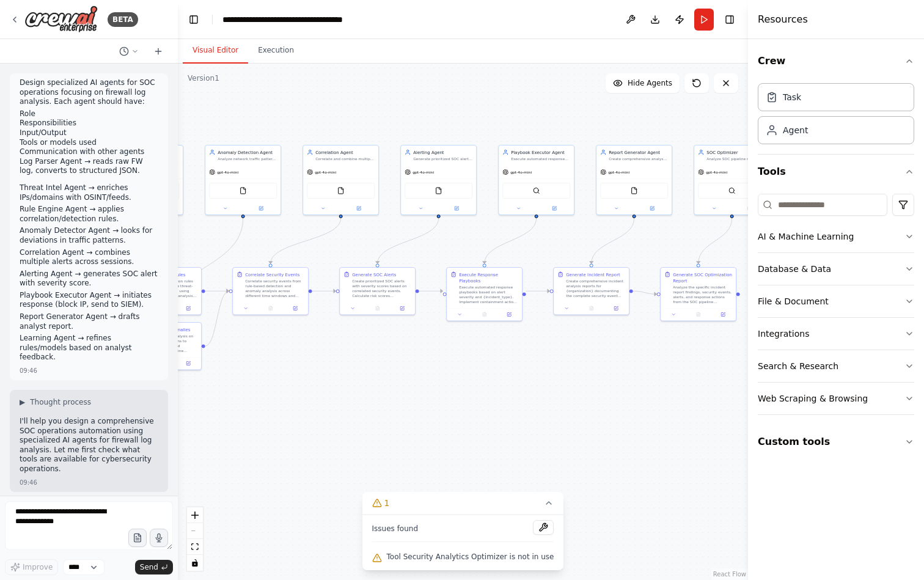 The height and width of the screenshot is (580, 924). I want to click on div: Analyze SOC pipeline results and generate optimization recommendations for {organization} to impr..., so click(736, 159).